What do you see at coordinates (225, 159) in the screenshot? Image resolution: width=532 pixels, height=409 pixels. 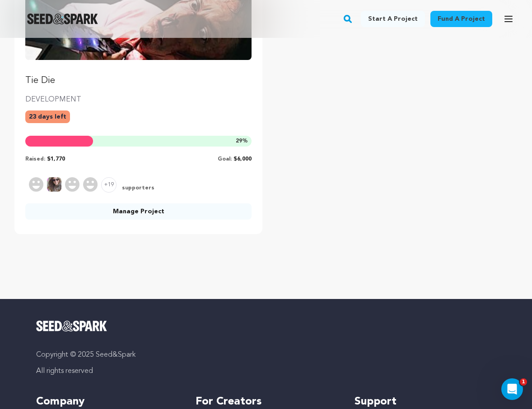 I see `span: Goal:` at bounding box center [225, 159].